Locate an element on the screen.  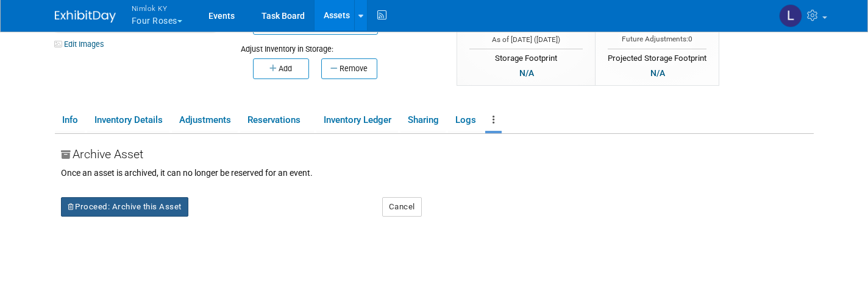
a: Inventory Ledger is located at coordinates (357, 120).